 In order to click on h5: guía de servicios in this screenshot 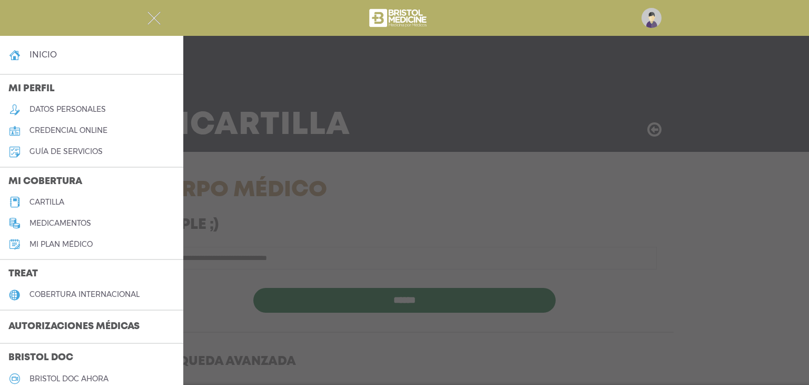, I will do `click(66, 151)`.